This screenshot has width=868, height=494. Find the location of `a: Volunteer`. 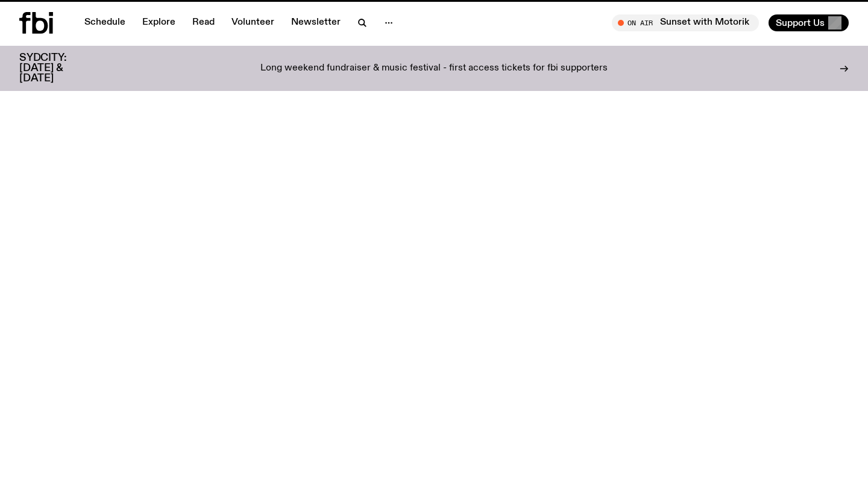

a: Volunteer is located at coordinates (252, 23).